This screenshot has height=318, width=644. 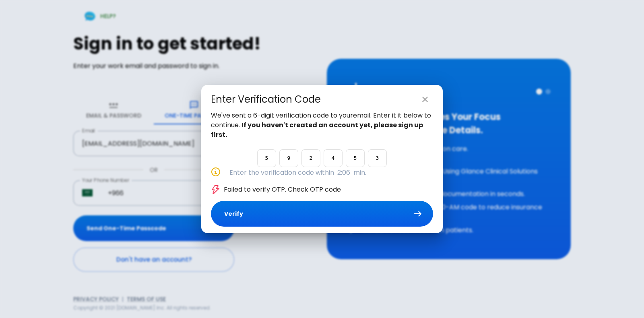 What do you see at coordinates (267, 158) in the screenshot?
I see `input: Please enter OTP character 1` at bounding box center [267, 158].